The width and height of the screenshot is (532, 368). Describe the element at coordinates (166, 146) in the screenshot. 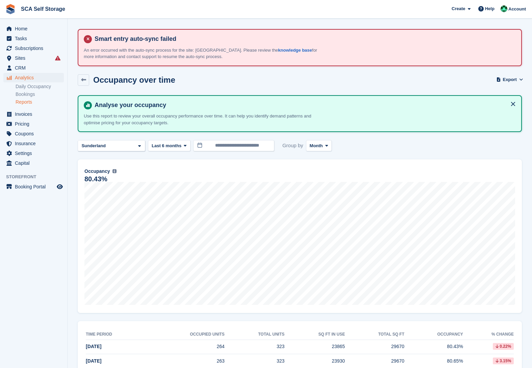

I see `span: Last 6 months` at that location.